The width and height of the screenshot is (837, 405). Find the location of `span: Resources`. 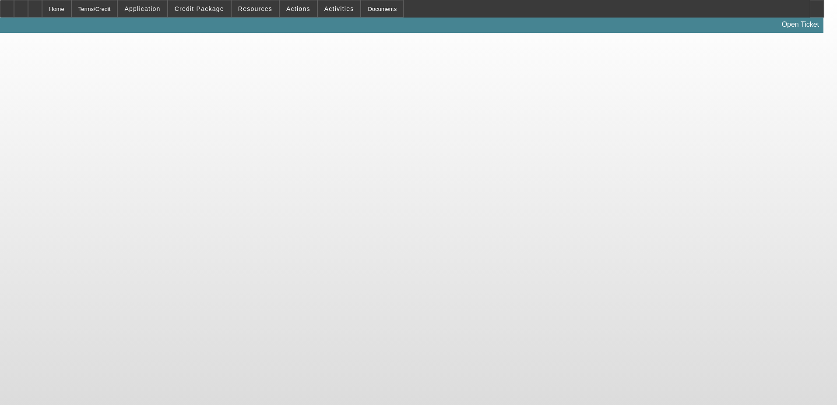

span: Resources is located at coordinates (255, 9).